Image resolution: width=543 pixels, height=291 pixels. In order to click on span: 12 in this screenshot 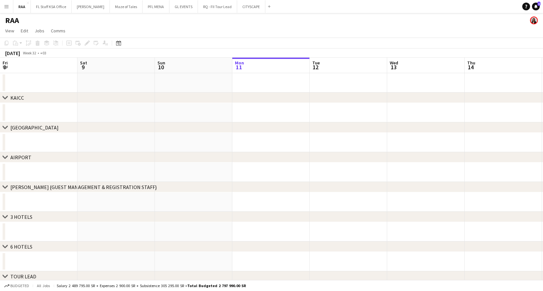, I will do `click(315, 67)`.